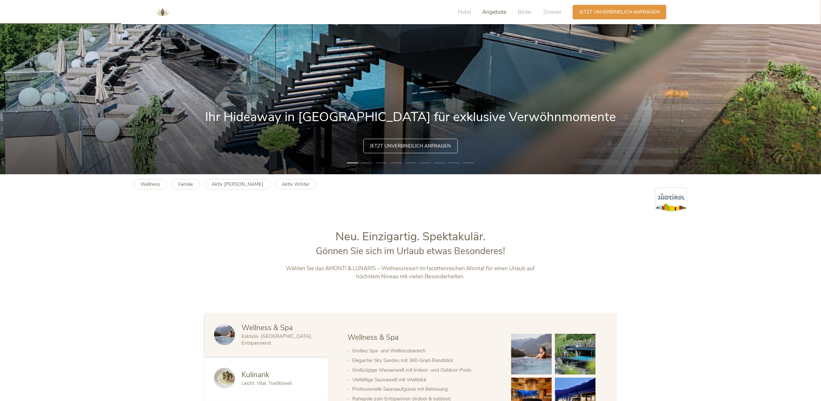  Describe the element at coordinates (295, 184) in the screenshot. I see `b: Aktiv Winter` at that location.